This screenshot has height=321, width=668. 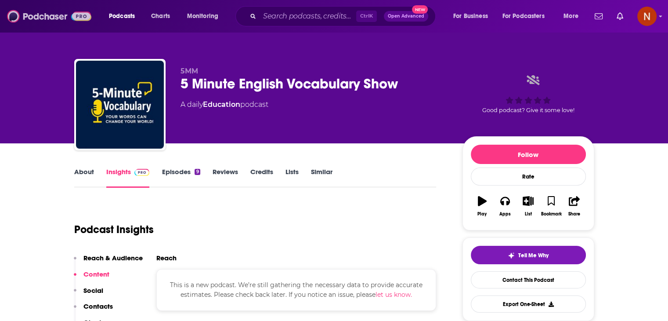 I want to click on span: Ctrl K, so click(x=366, y=16).